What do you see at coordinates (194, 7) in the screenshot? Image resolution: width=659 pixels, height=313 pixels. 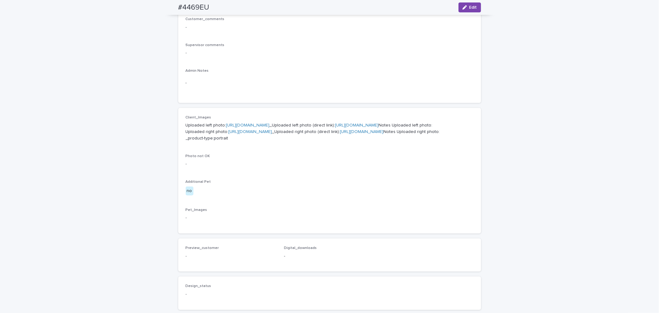 I see `h2: #4469EU` at bounding box center [194, 7].